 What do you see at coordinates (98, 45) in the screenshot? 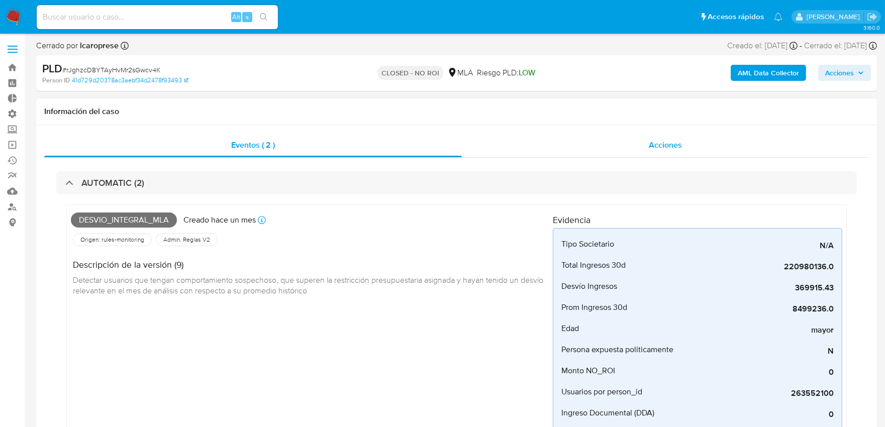
I see `b: lcaroprese` at bounding box center [98, 45].